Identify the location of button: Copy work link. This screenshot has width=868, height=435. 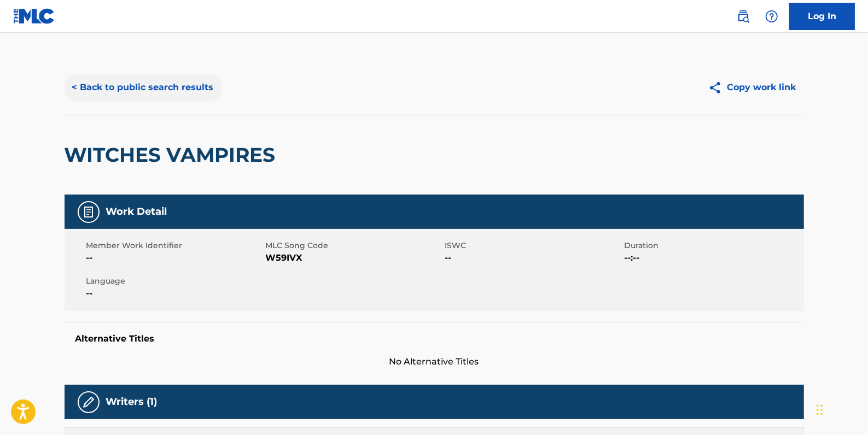
(752, 87).